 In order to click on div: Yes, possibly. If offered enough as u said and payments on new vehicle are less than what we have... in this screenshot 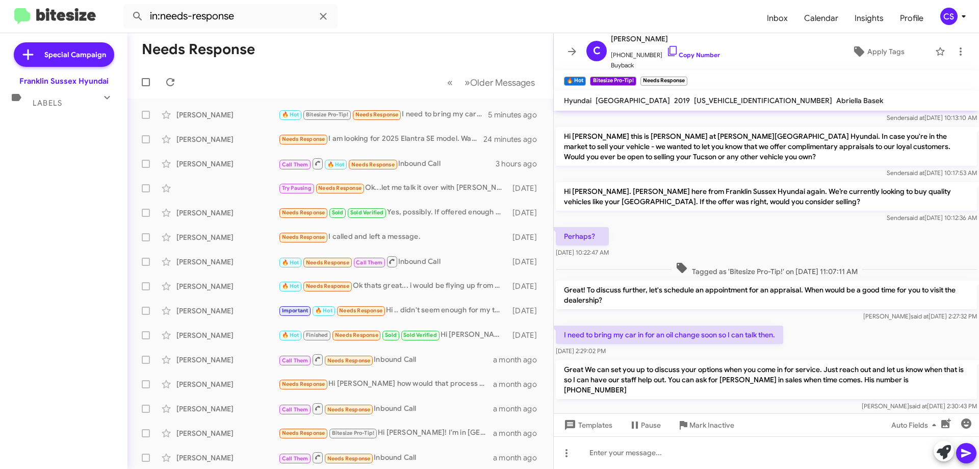, I will do `click(393, 212)`.